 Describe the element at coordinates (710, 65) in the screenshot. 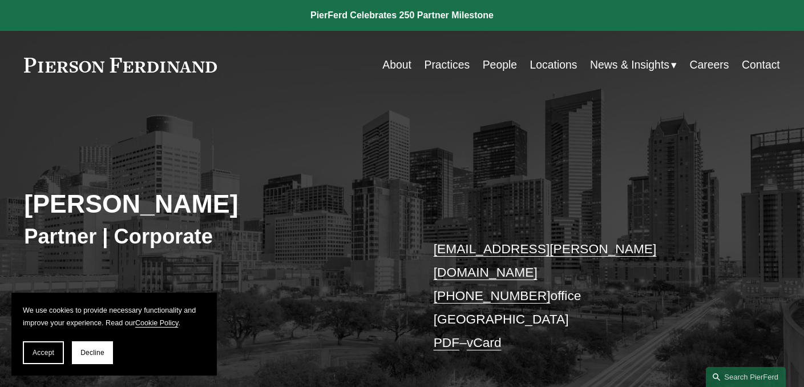

I see `a: Careers` at that location.